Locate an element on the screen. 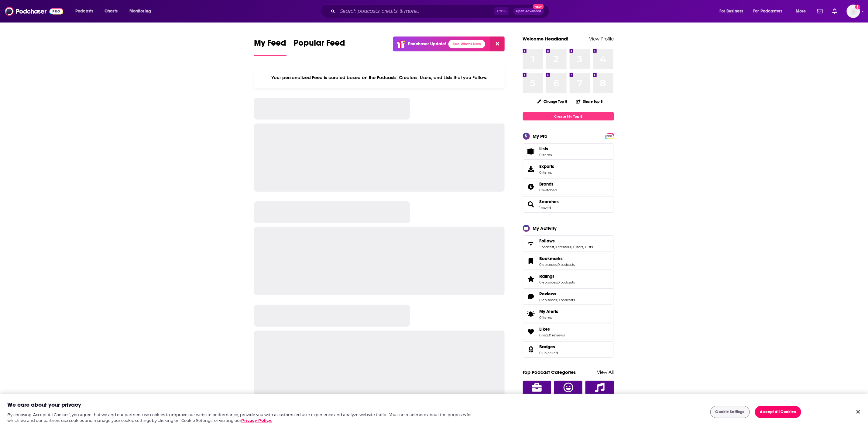 This screenshot has height=431, width=868. button: Change Top 8 is located at coordinates (552, 101).